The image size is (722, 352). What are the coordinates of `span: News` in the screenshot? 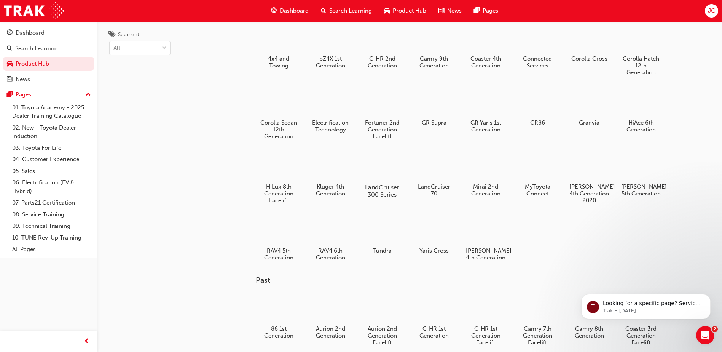 It's located at (454, 11).